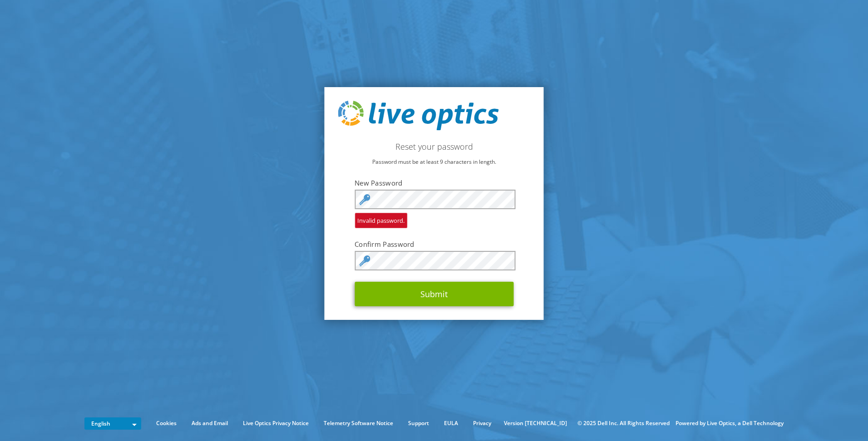 Image resolution: width=868 pixels, height=441 pixels. Describe the element at coordinates (482, 423) in the screenshot. I see `a: Privacy` at that location.